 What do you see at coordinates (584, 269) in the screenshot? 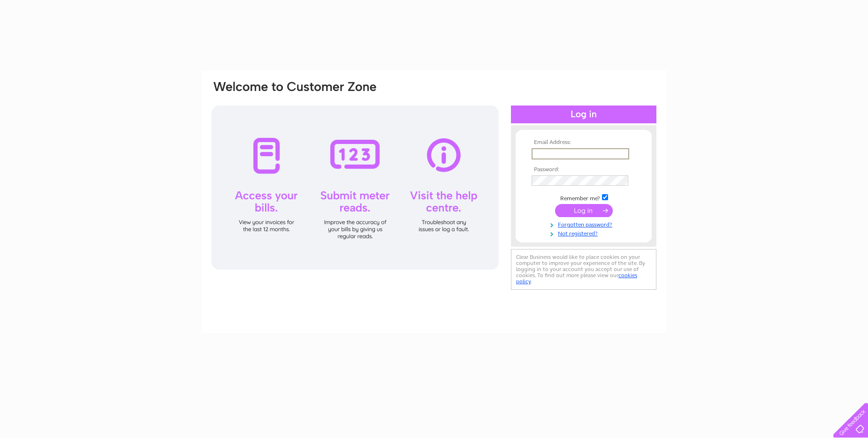
I see `div: Clear Business would like to place cookies on your computer to improve your experience of the sit...` at bounding box center [584, 269].